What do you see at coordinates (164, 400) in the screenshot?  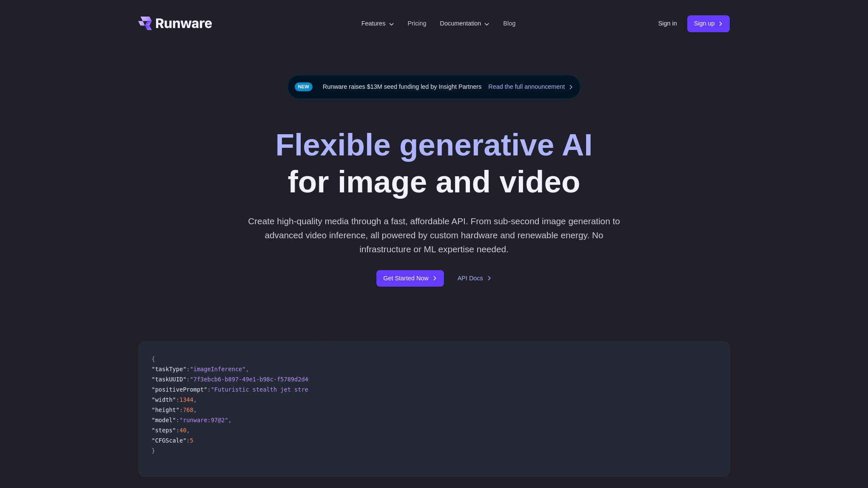 I see `span: "width"` at bounding box center [164, 400].